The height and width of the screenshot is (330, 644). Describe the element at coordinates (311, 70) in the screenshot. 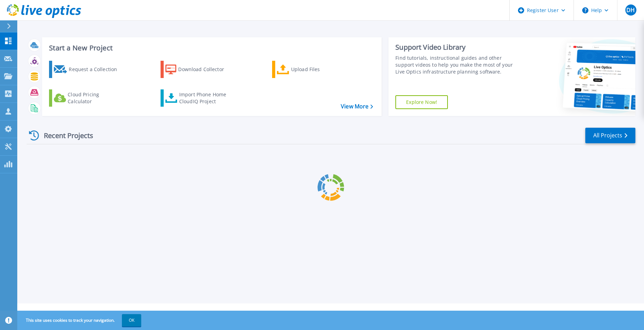

I see `a: Upload Files` at that location.